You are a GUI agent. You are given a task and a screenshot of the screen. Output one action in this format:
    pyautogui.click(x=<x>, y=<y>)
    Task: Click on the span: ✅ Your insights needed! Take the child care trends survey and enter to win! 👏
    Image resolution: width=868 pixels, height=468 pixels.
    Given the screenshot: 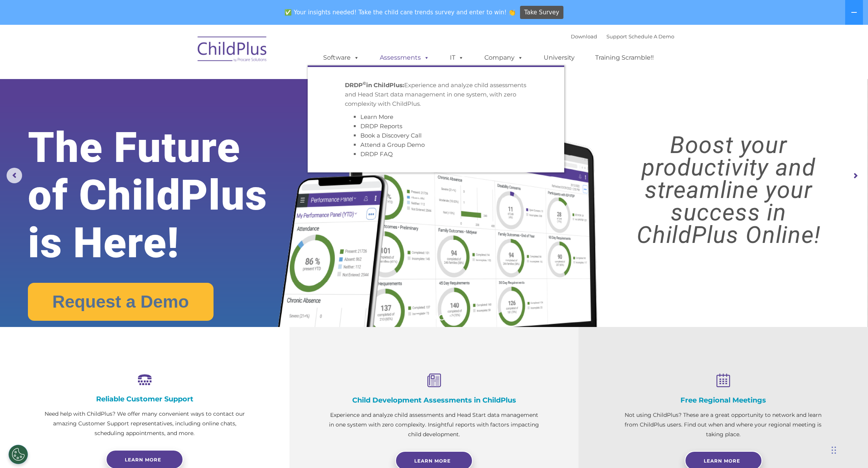 What is the action you would take?
    pyautogui.click(x=401, y=13)
    